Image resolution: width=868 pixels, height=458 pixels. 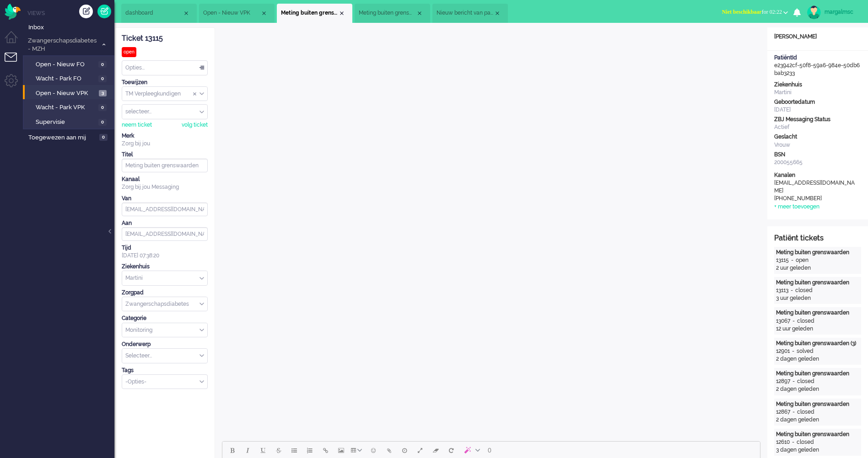 What do you see at coordinates (783, 321) in the screenshot?
I see `div: 13067` at bounding box center [783, 321].